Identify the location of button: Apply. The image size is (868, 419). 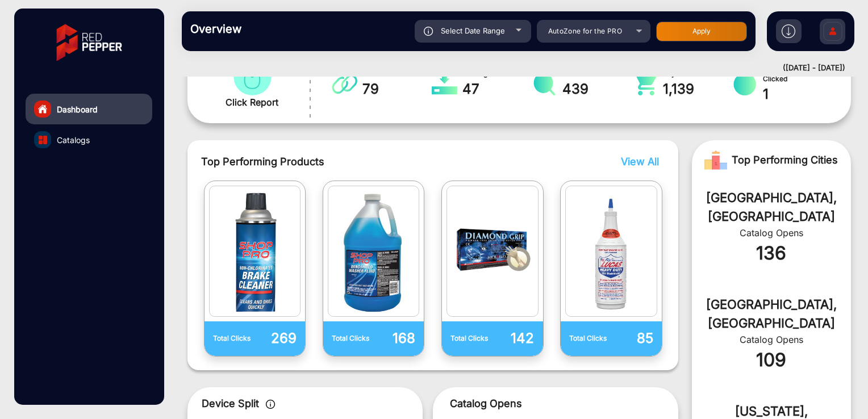
(701, 31).